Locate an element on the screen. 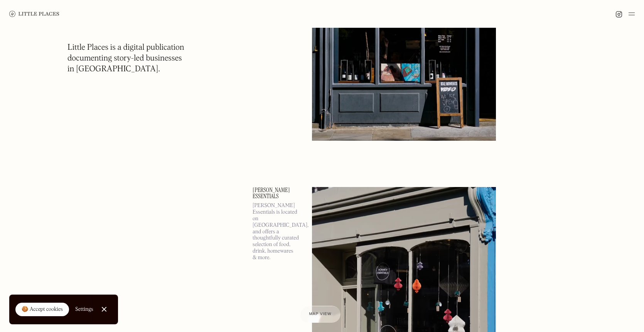 The width and height of the screenshot is (644, 332). div: Close Cookie Popup is located at coordinates (104, 309).